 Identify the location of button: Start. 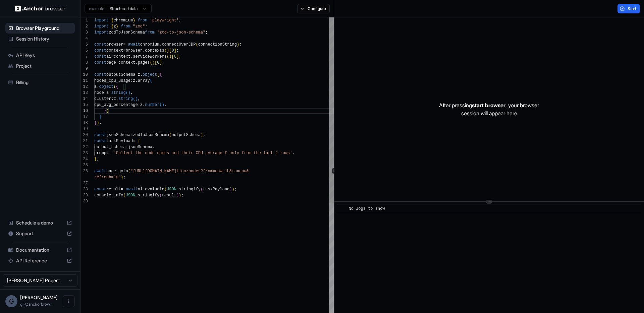
(629, 9).